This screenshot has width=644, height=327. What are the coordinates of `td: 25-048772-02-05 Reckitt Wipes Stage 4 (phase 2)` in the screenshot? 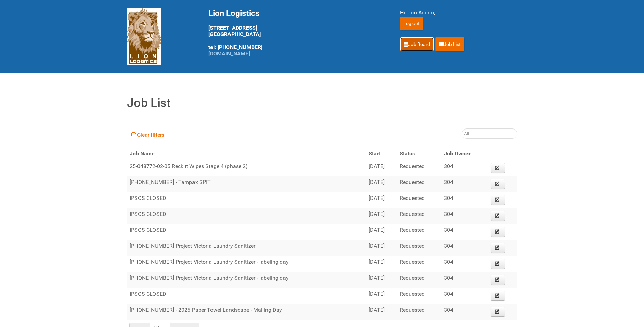 It's located at (247, 168).